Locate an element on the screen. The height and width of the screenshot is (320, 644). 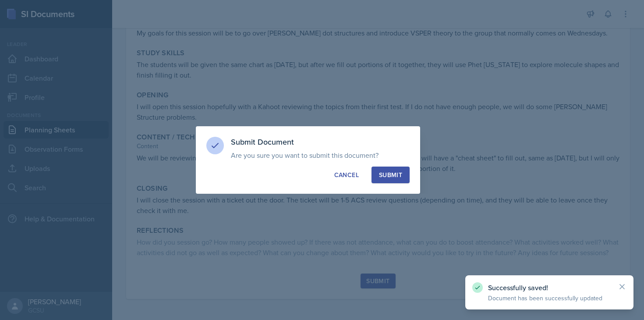
p: Are you sure you want to submit this document? is located at coordinates (320, 155).